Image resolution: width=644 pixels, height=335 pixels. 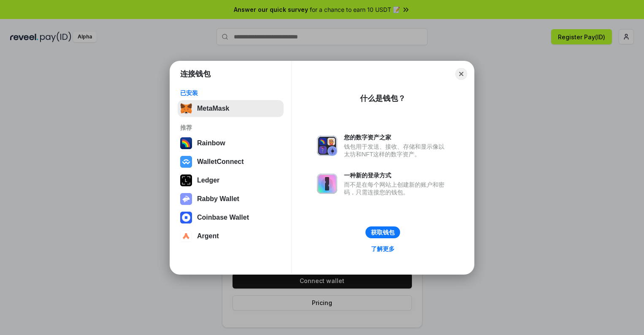 I want to click on div: WalletConnect, so click(x=220, y=162).